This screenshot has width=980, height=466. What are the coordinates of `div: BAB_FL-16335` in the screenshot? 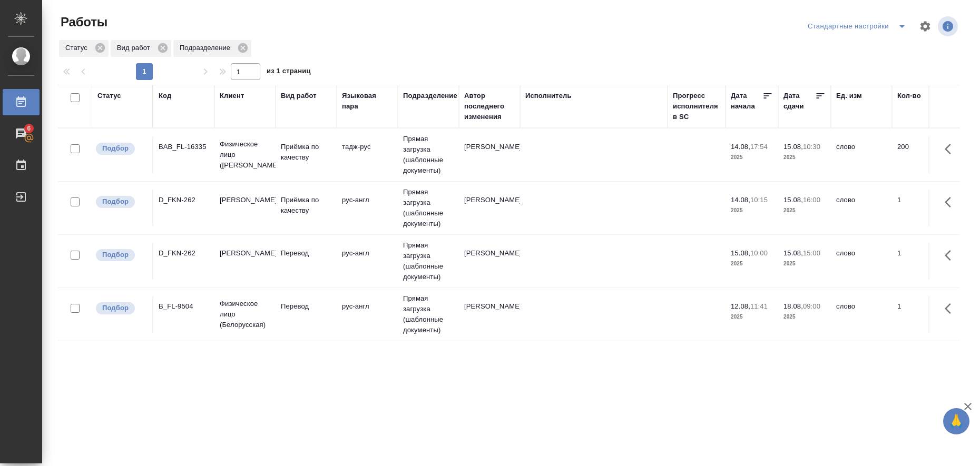 It's located at (184, 147).